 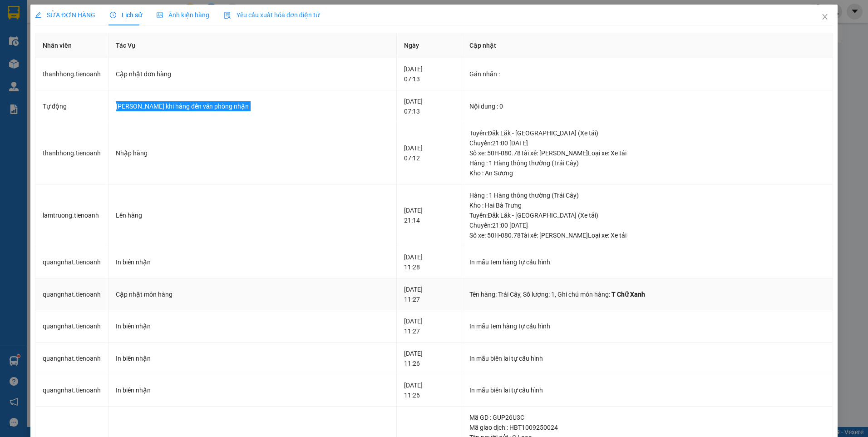 What do you see at coordinates (628, 294) in the screenshot?
I see `span: T Chữ Xanh` at bounding box center [628, 294].